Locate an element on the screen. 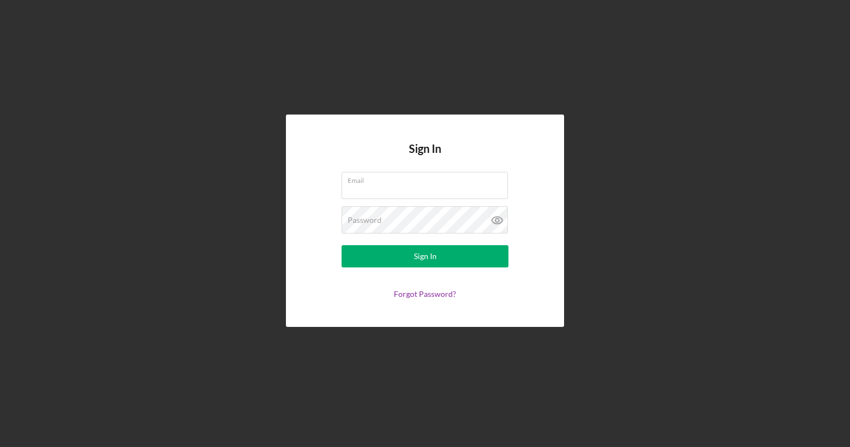 The width and height of the screenshot is (850, 447). a: Forgot Password? is located at coordinates (425, 294).